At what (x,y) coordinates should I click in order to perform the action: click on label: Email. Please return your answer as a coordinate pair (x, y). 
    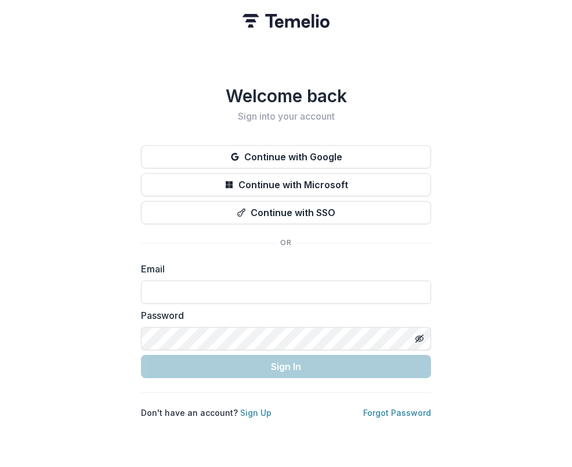
    Looking at the image, I should click on (283, 269).